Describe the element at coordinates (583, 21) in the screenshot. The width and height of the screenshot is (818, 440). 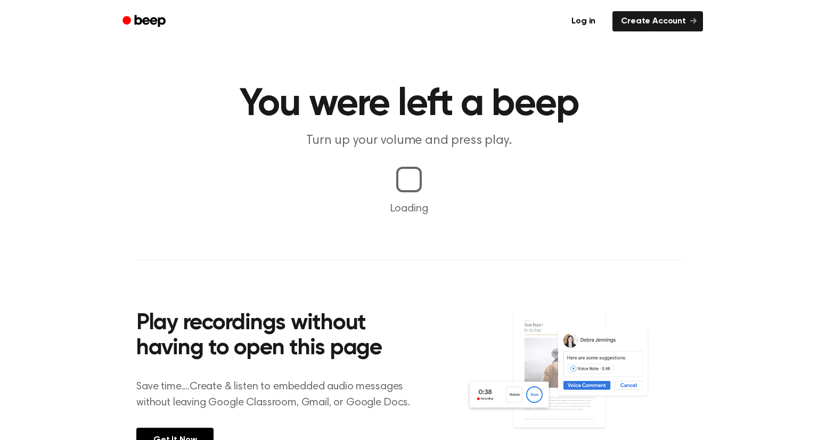
I see `a: Log in` at that location.